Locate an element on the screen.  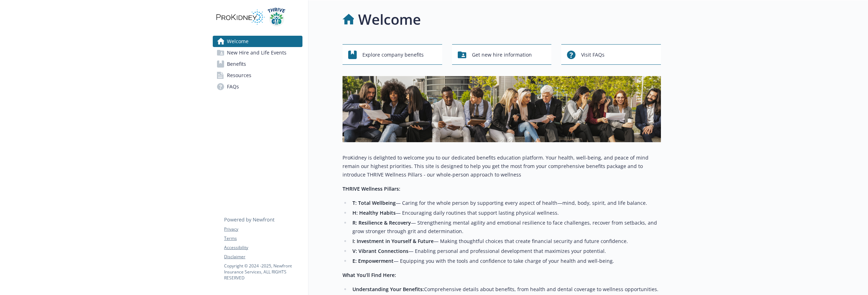
span: Resources is located at coordinates (239, 76).